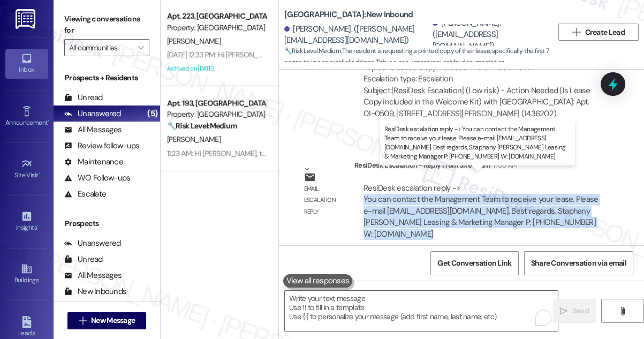  What do you see at coordinates (579, 263) in the screenshot?
I see `button: Share Conversation via email` at bounding box center [579, 263].